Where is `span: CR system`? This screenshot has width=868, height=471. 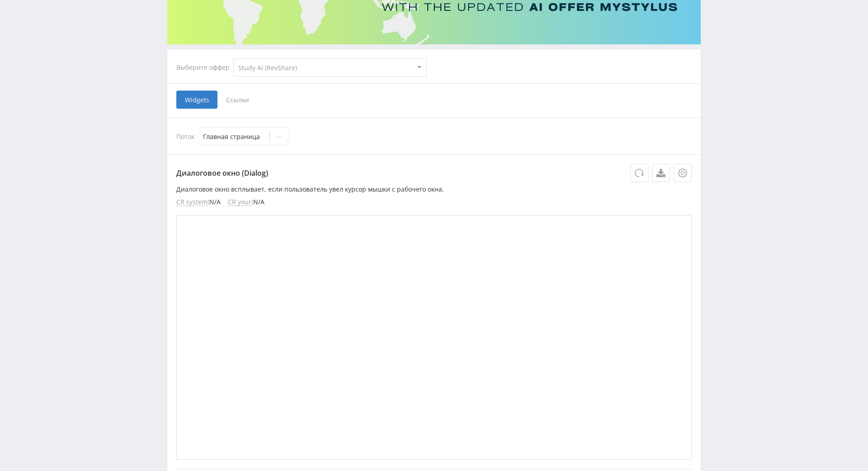
span: CR system is located at coordinates (192, 202).